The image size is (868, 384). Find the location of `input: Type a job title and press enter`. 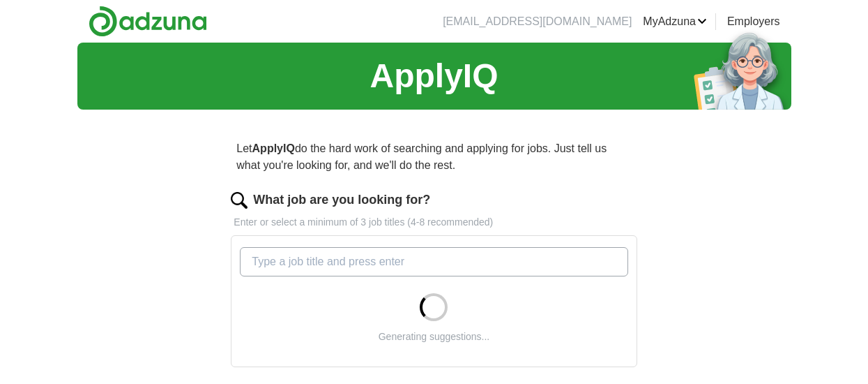

input: Type a job title and press enter is located at coordinates (434, 262).